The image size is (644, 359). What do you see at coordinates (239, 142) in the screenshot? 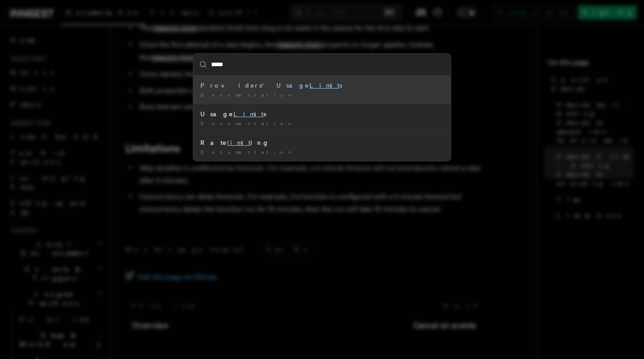
I see `mark: limit` at bounding box center [239, 142].